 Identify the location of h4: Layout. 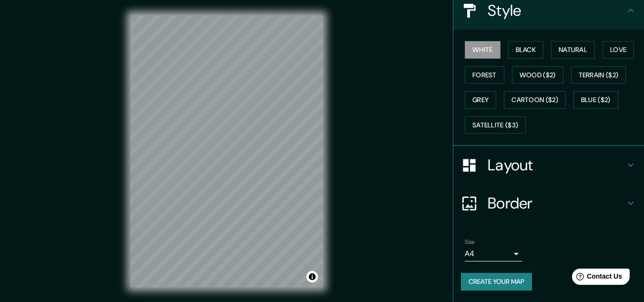
(556, 165).